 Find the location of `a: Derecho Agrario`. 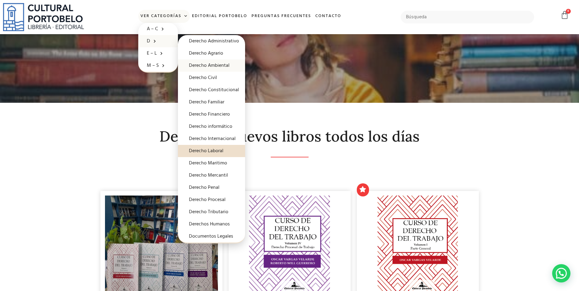

a: Derecho Agrario is located at coordinates (212, 53).